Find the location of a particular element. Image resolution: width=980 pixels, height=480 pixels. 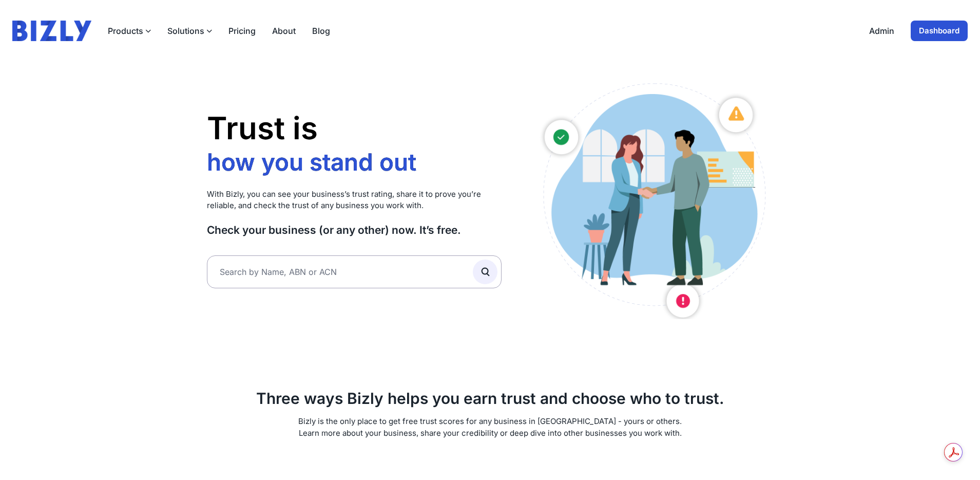

p: With Bizly, you can see your business’s trust rating, share it to prove you’re reliable, and chec... is located at coordinates (354, 200).